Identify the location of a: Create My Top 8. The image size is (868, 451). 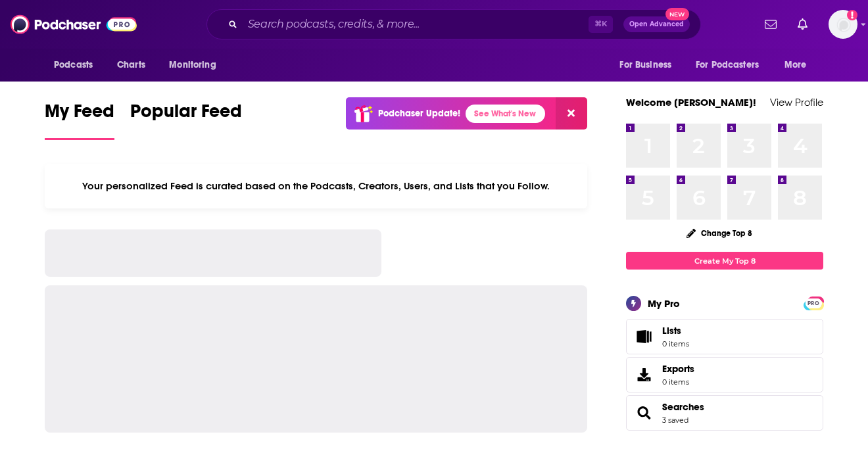
(725, 261).